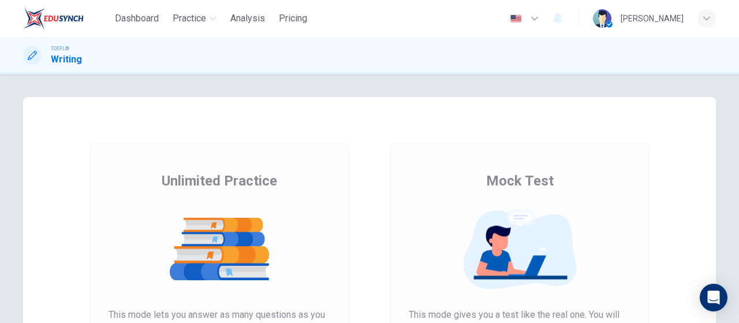  Describe the element at coordinates (66, 59) in the screenshot. I see `h1: Writing` at that location.